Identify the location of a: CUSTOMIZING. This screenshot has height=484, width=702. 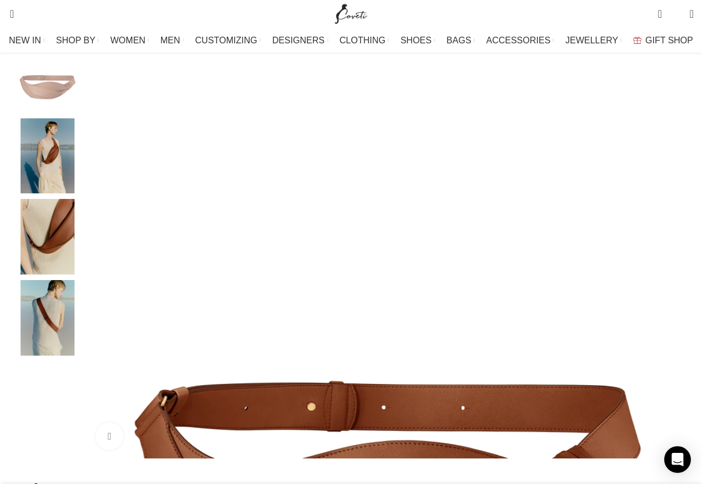
(228, 41).